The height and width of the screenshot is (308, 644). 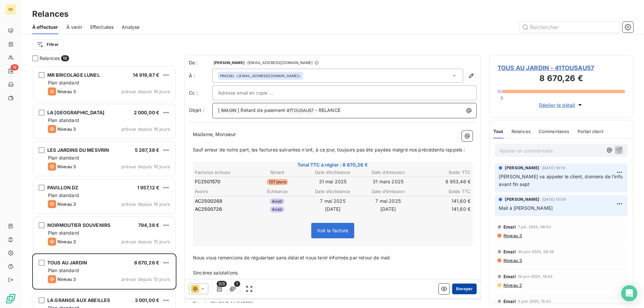 I want to click on span: Relances, so click(x=521, y=131).